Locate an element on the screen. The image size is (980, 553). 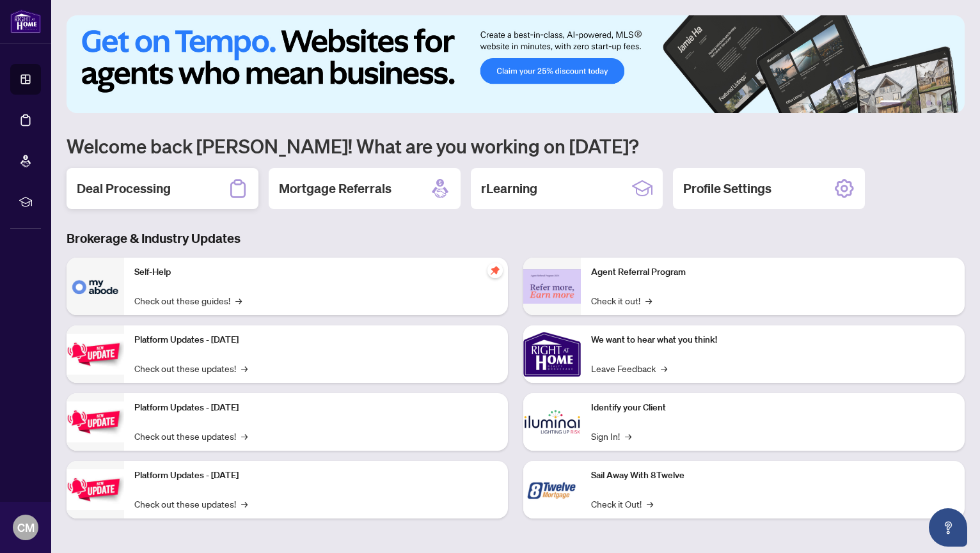
img: We want to hear what you think! is located at coordinates (552, 354).